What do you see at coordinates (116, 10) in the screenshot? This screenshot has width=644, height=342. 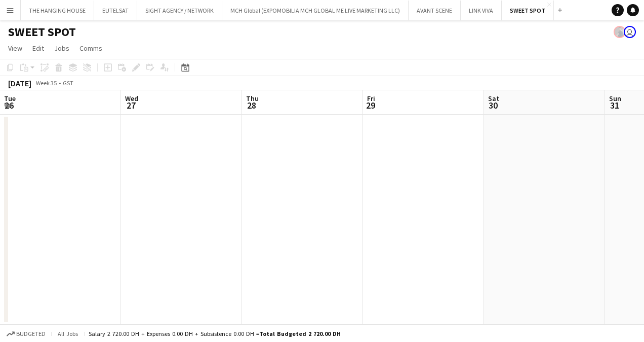 I see `button: EUTELSAT` at bounding box center [116, 10].